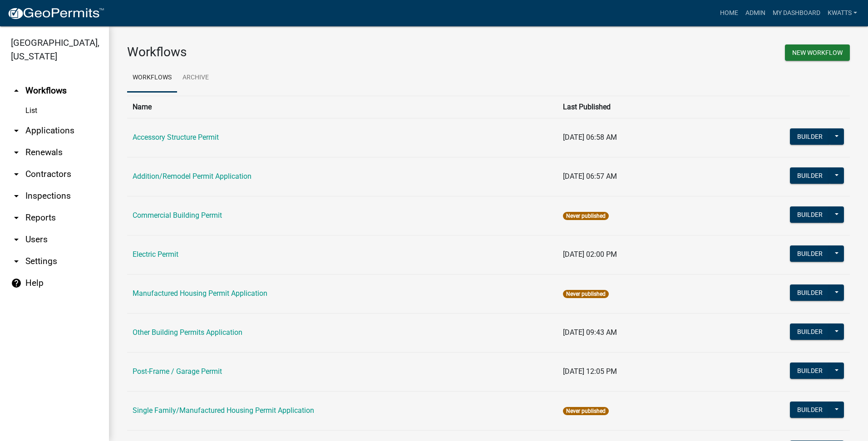  What do you see at coordinates (817, 52) in the screenshot?
I see `button: New Workflow` at bounding box center [817, 52].